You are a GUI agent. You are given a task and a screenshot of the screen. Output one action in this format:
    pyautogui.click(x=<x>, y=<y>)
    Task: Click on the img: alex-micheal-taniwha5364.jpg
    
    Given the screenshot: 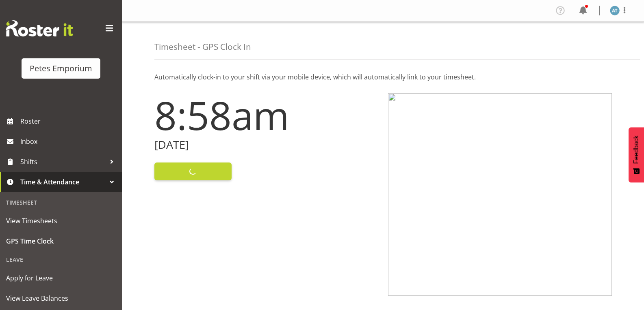 What is the action you would take?
    pyautogui.click(x=614, y=10)
    